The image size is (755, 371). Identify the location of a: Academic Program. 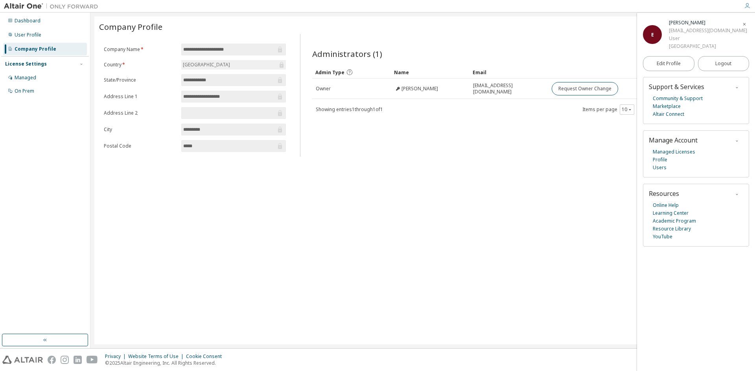
(674, 221).